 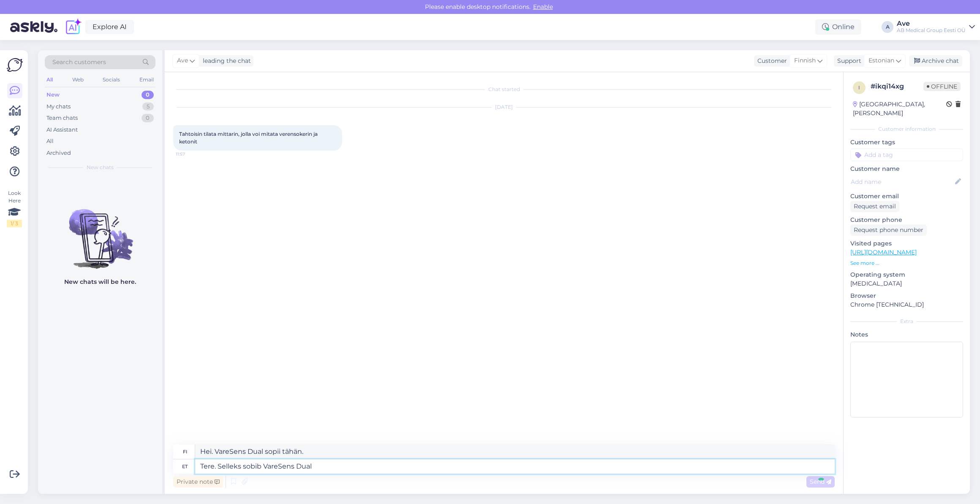 I want to click on div: AB Medical Group Eesti OÜ, so click(x=931, y=30).